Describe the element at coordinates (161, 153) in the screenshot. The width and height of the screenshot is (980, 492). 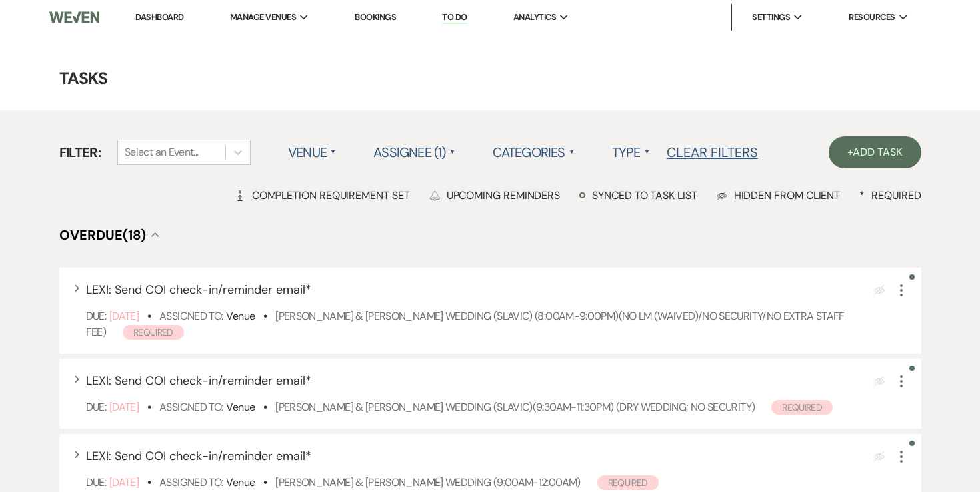
I see `div: Select an Event...` at that location.